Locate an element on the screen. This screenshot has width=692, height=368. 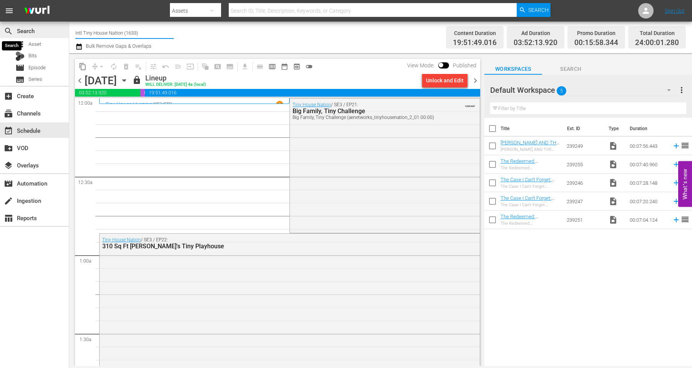
td: 239246 is located at coordinates (585, 183).